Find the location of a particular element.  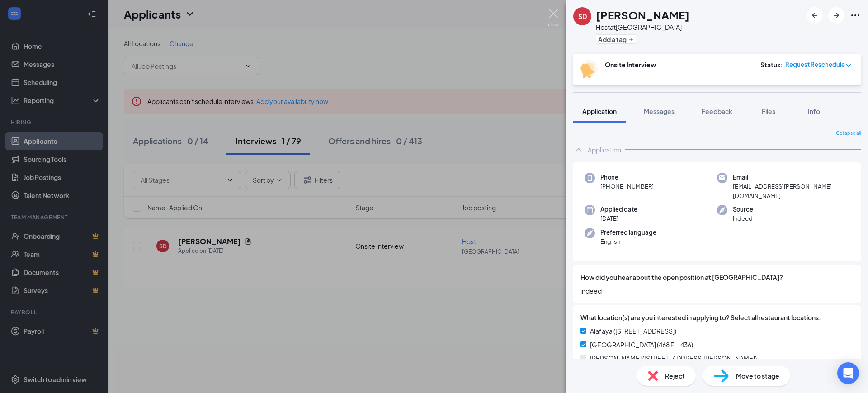

span: Email is located at coordinates (791, 177).